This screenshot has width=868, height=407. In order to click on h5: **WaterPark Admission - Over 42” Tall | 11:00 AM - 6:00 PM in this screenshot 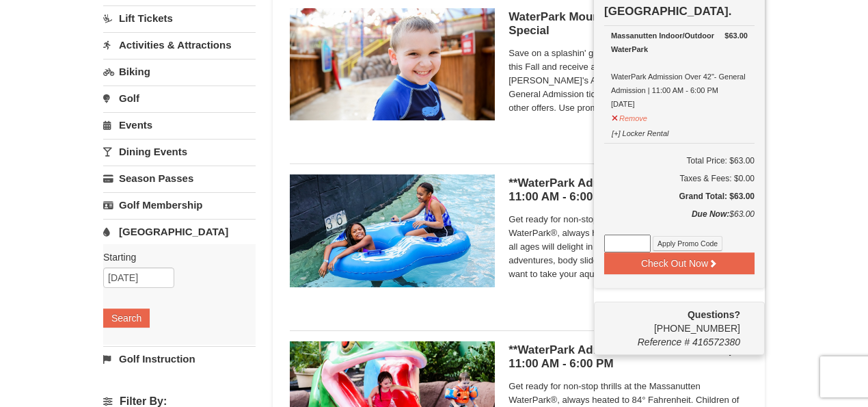, I will do `click(628, 190)`.